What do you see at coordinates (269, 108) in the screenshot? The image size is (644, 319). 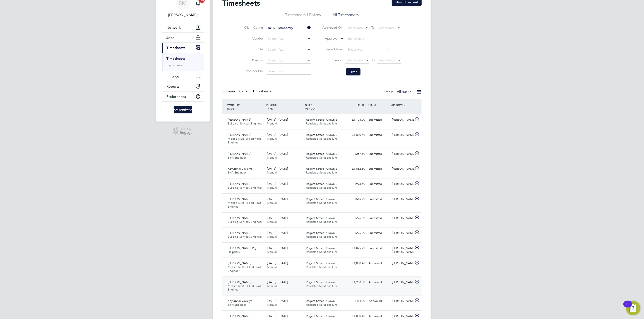 I see `span: TYPE` at bounding box center [269, 108].